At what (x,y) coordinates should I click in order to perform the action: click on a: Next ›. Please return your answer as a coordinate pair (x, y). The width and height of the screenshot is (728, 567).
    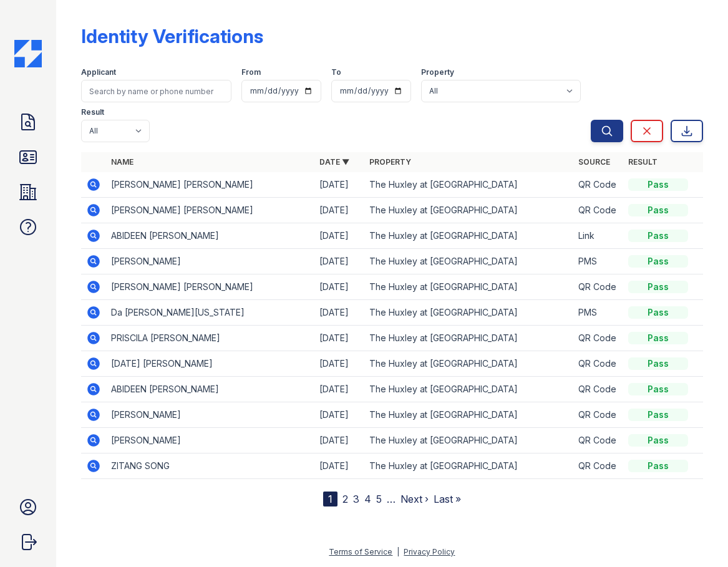
    Looking at the image, I should click on (414, 499).